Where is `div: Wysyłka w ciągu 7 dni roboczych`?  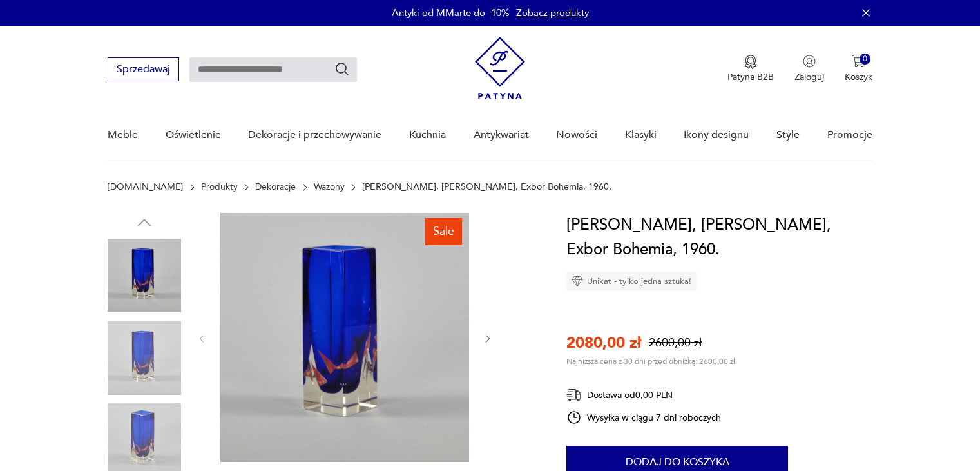
div: Wysyłka w ciągu 7 dni roboczych is located at coordinates (644, 417).